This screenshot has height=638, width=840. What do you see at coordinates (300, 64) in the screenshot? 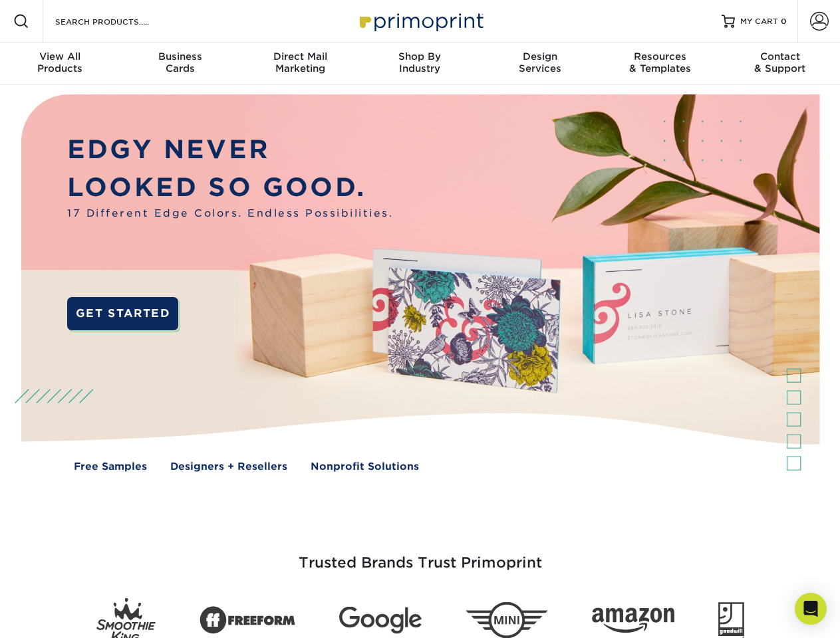
I see `a: Direct MailMarketing` at bounding box center [300, 64].